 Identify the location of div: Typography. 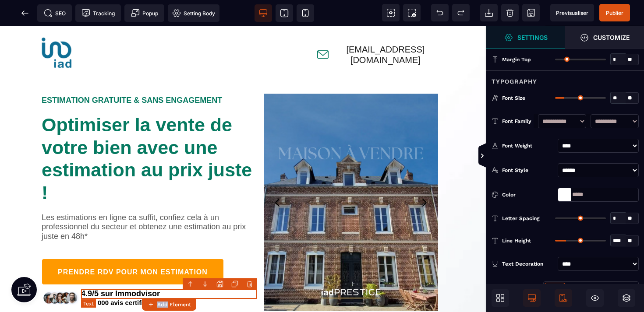
(565, 79).